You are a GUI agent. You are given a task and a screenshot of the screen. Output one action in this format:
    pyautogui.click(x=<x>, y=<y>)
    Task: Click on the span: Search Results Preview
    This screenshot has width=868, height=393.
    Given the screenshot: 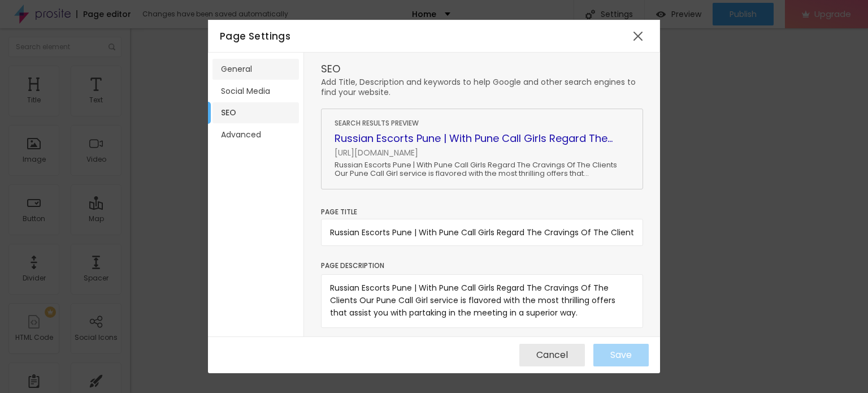 What is the action you would take?
    pyautogui.click(x=377, y=123)
    